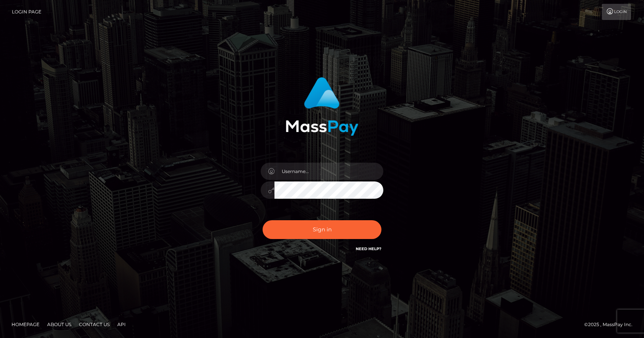 This screenshot has height=338, width=644. I want to click on a: About Us, so click(59, 325).